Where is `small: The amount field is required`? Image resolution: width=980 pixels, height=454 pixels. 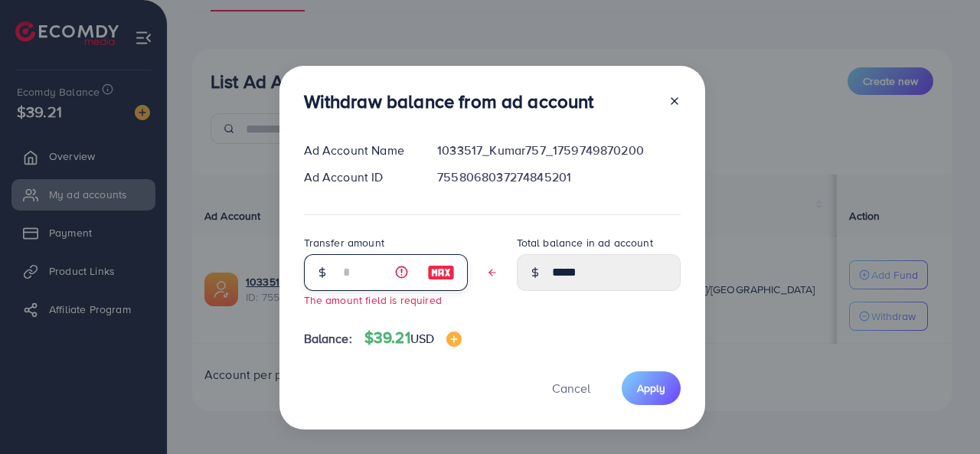
small: The amount field is required is located at coordinates (373, 299).